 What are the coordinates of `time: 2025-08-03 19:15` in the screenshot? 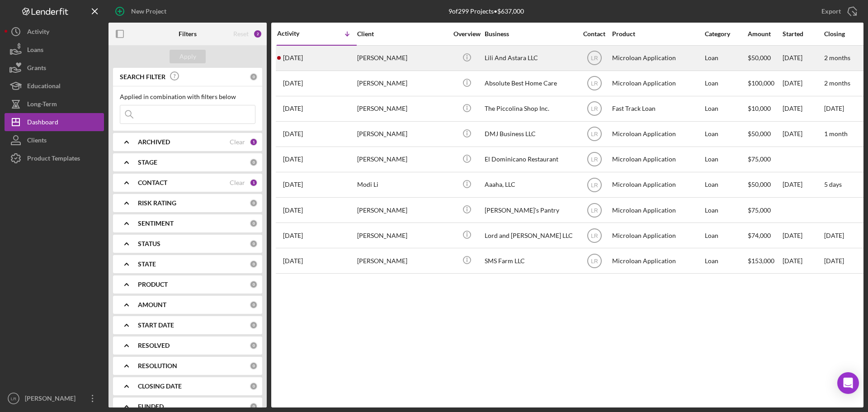 It's located at (293, 134).